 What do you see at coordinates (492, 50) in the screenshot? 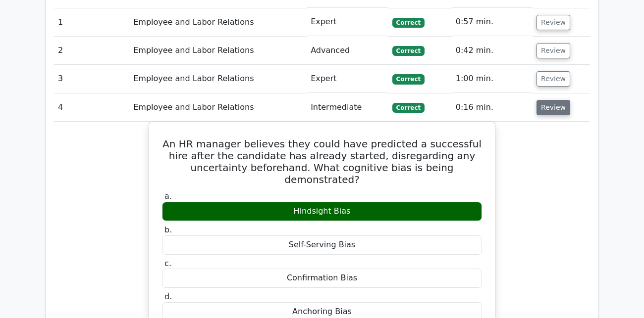
I see `td: 0:42 min.` at bounding box center [492, 50].